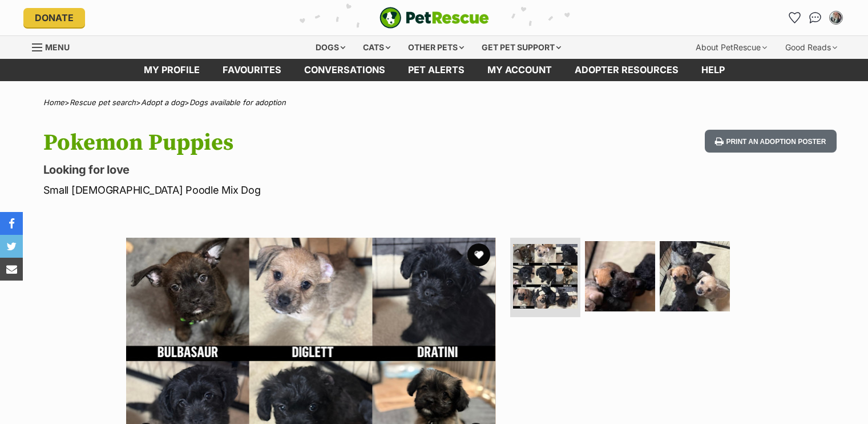 The width and height of the screenshot is (868, 424). What do you see at coordinates (53, 102) in the screenshot?
I see `a: Home` at bounding box center [53, 102].